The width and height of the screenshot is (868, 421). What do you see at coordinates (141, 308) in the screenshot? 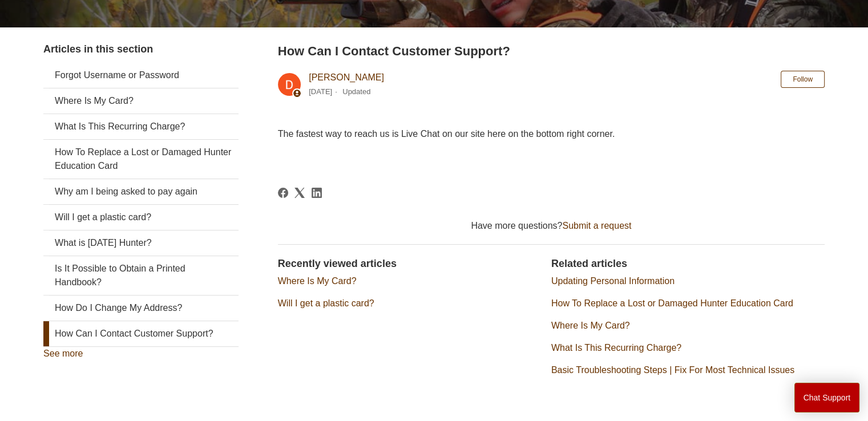
I see `a: How Do I Change My Address?` at bounding box center [141, 308].